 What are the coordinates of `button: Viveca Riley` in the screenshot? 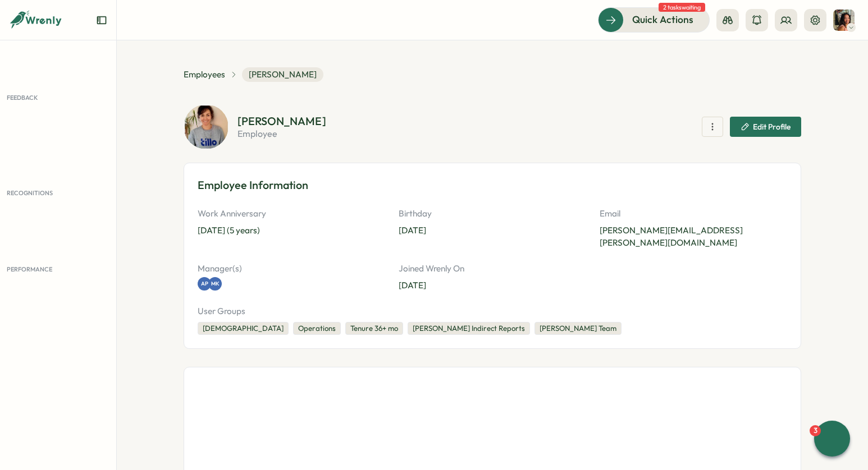 It's located at (844, 20).